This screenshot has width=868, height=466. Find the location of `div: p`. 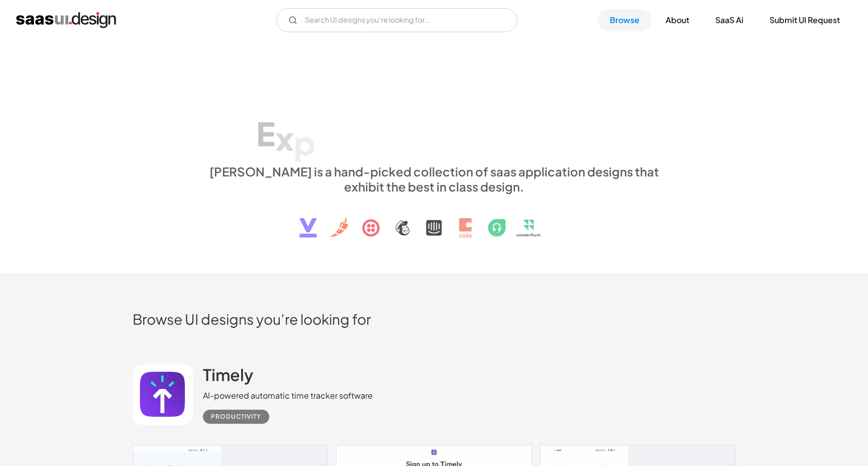

div: p is located at coordinates (304, 142).